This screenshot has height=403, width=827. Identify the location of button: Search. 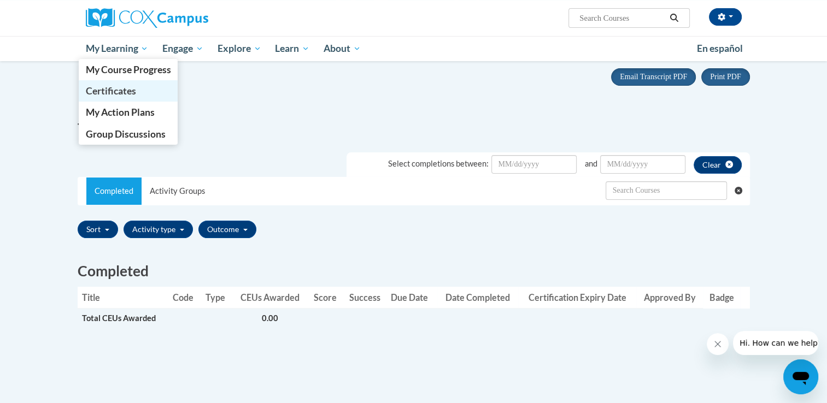
(674, 18).